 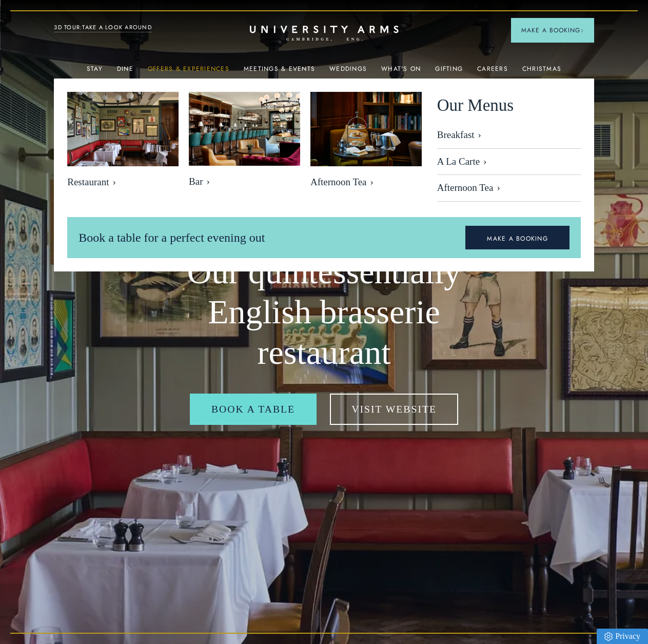 What do you see at coordinates (553, 30) in the screenshot?
I see `span: Make a Booking` at bounding box center [553, 30].